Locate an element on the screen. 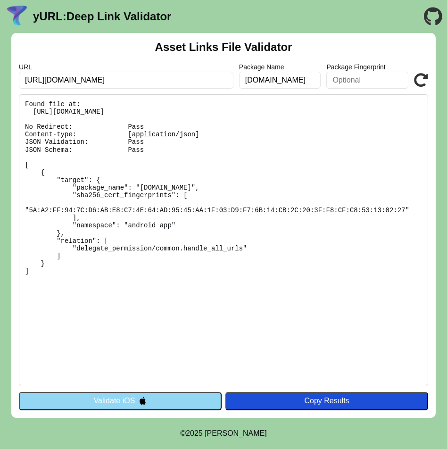 The height and width of the screenshot is (449, 447). button: Copy Results is located at coordinates (327, 401).